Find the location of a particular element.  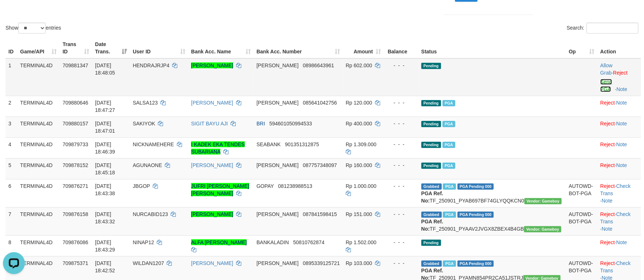

span: Copy 50810762874 to clipboard is located at coordinates (308, 242).